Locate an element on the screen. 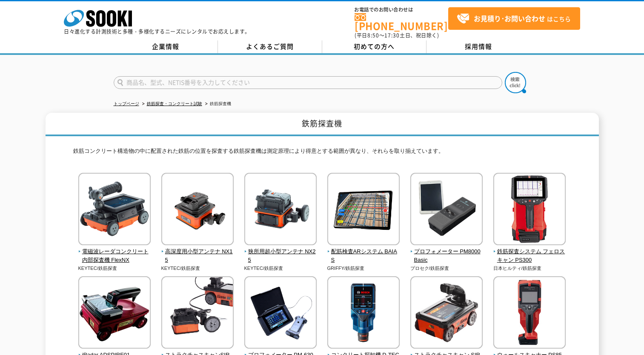 The width and height of the screenshot is (644, 355). span: 狭所用超小型アンテナ NX25 is located at coordinates (280, 256).